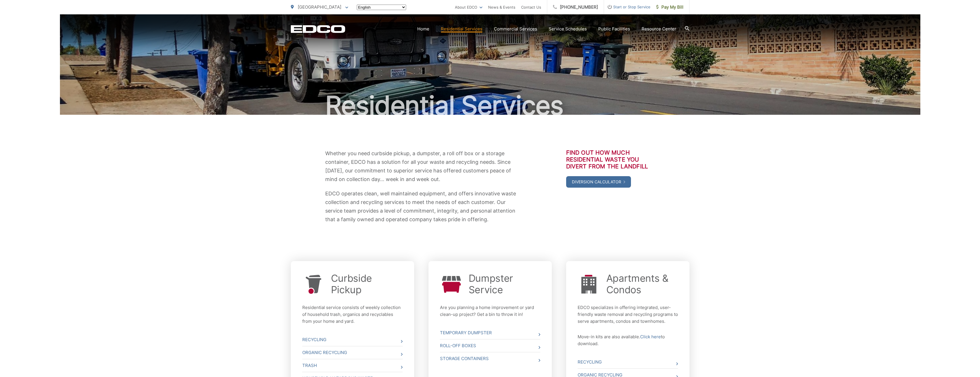 This screenshot has height=377, width=980. Describe the element at coordinates (628, 340) in the screenshot. I see `p: Move-in kits are also available. to download.` at that location.